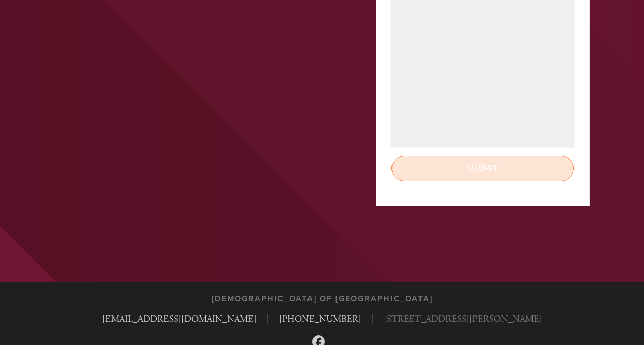 This screenshot has height=345, width=644. Describe the element at coordinates (482, 168) in the screenshot. I see `input: Submit` at that location.